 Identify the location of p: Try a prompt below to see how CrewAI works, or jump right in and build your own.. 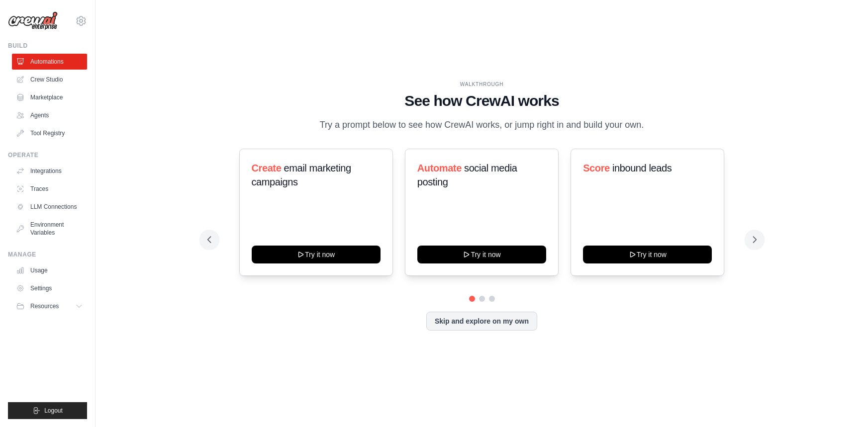
(481, 125).